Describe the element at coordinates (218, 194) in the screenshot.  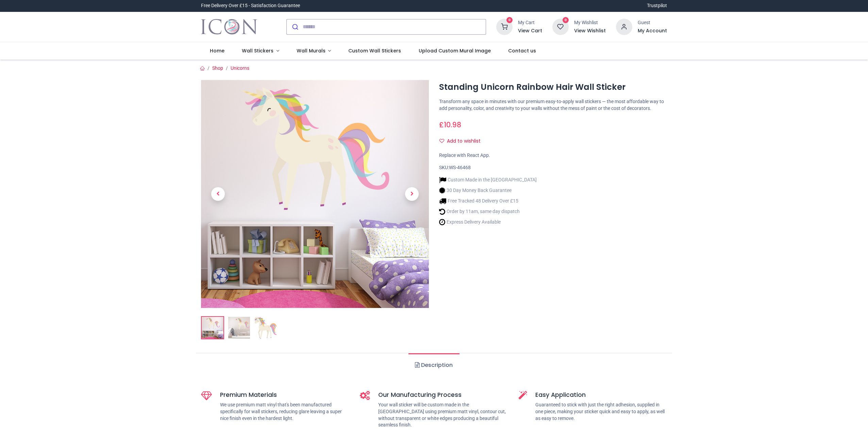
I see `a: Previous` at that location.